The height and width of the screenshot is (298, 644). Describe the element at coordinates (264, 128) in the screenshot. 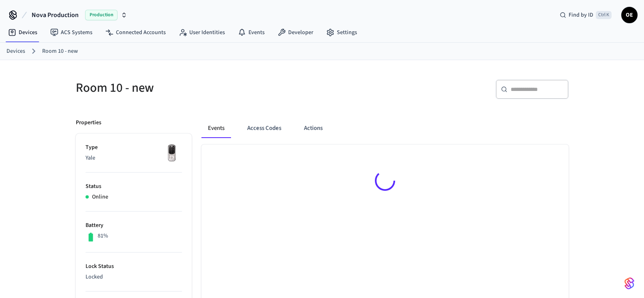

I see `button: Access Codes` at that location.